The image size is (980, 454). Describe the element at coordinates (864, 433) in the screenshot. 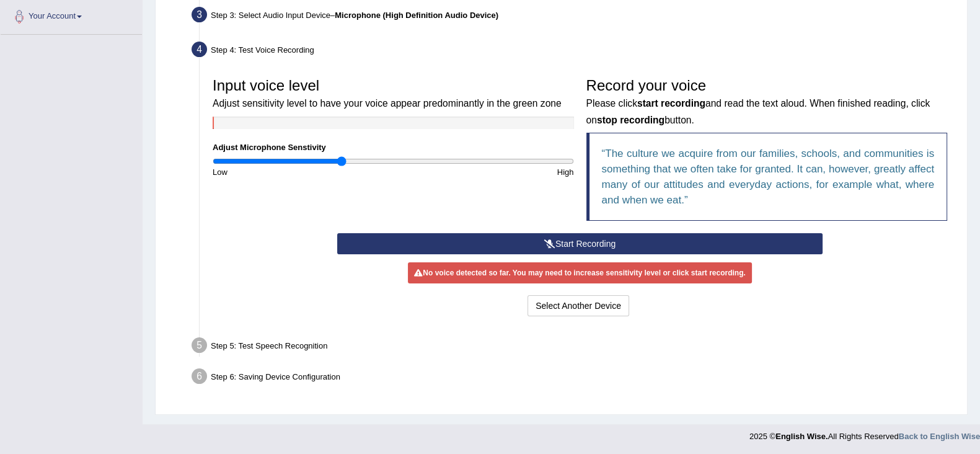

I see `div: 2025 © All Rights Reserved` at that location.